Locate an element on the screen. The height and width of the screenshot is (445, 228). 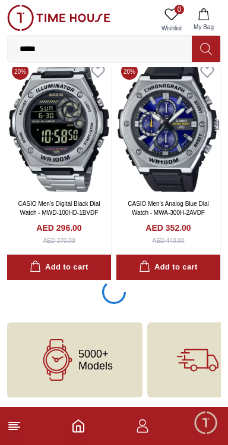
img: CASIO Men's Digital Black Dial Watch - MWD-100HD-1BVDF is located at coordinates (59, 125).